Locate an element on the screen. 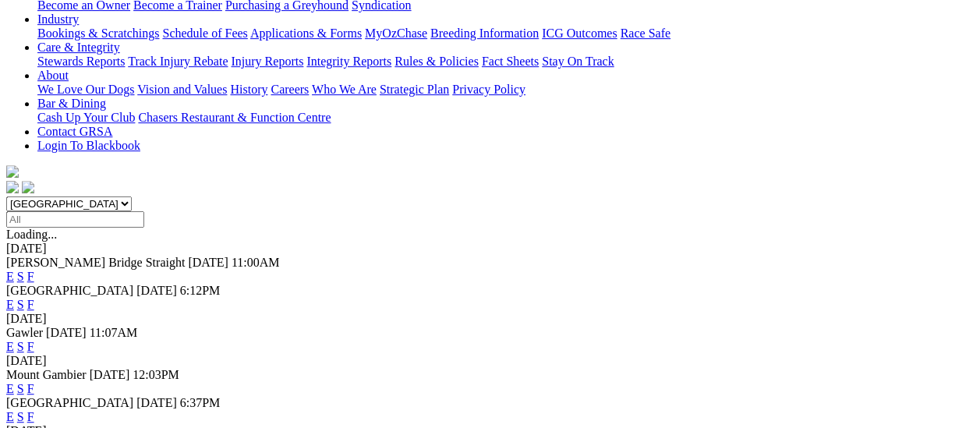  a: Breeding Information is located at coordinates (484, 33).